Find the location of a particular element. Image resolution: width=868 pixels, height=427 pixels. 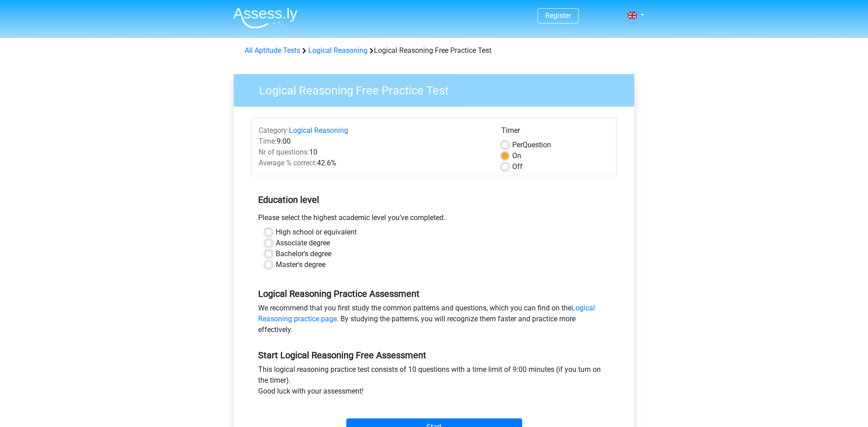

label: Associate degree is located at coordinates (303, 243).